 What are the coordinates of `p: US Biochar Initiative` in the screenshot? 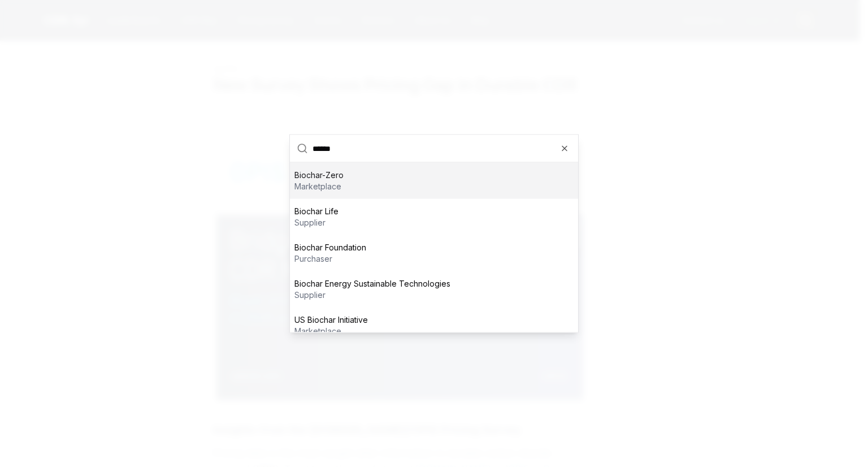 It's located at (331, 320).